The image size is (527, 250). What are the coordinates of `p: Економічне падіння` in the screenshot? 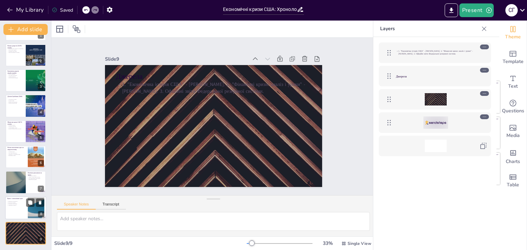 It's located at (15, 50).